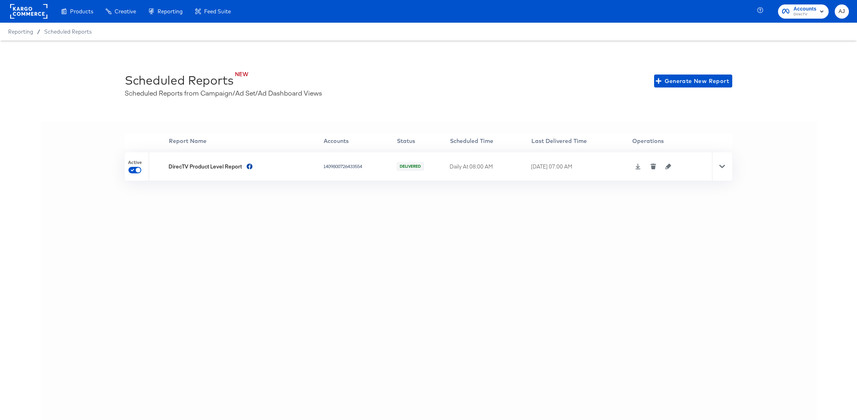 This screenshot has width=857, height=420. Describe the element at coordinates (842, 11) in the screenshot. I see `button: AJ` at that location.